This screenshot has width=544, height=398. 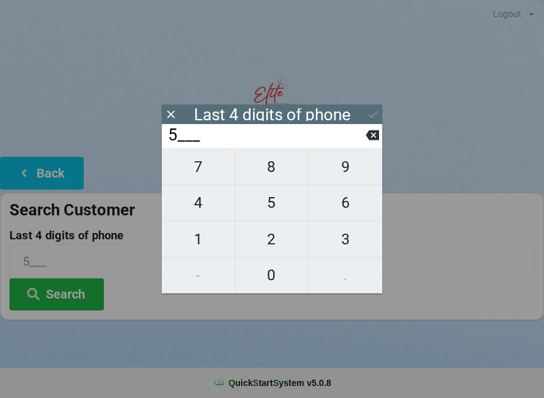 What do you see at coordinates (272, 167) in the screenshot?
I see `button: 8` at bounding box center [272, 167].